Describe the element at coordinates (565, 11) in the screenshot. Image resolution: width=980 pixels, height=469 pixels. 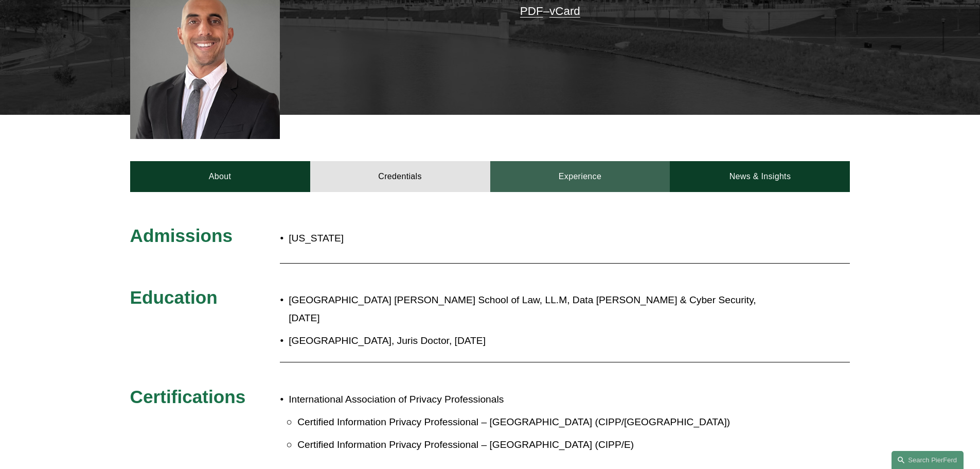
I see `a: vCard` at that location.